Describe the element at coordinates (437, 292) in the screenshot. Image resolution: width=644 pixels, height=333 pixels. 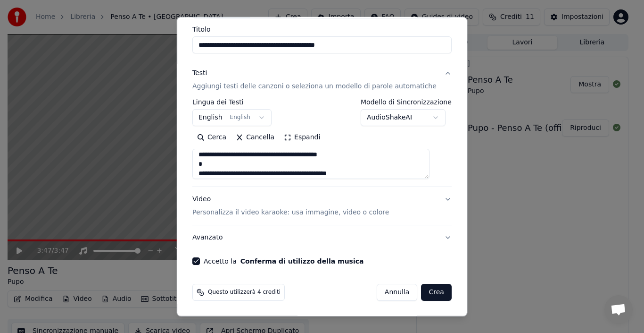
I see `button: Crea` at that location.